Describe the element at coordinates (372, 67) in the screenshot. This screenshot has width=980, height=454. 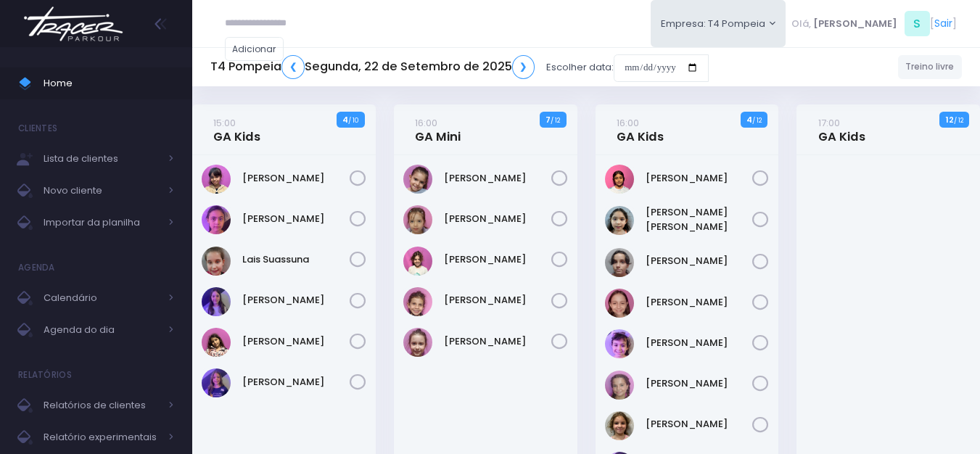
I see `h5: T4 Pompeia Segunda, 22 de Setembro de 2025` at that location.